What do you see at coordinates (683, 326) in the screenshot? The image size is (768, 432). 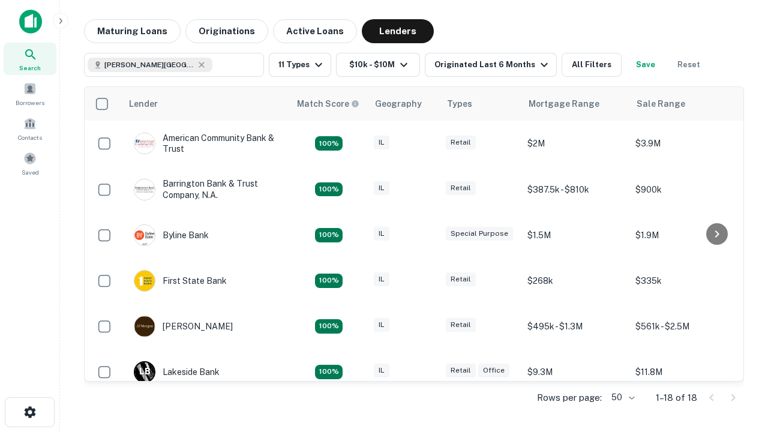 I see `td: $561k - $2.5M` at bounding box center [683, 326].